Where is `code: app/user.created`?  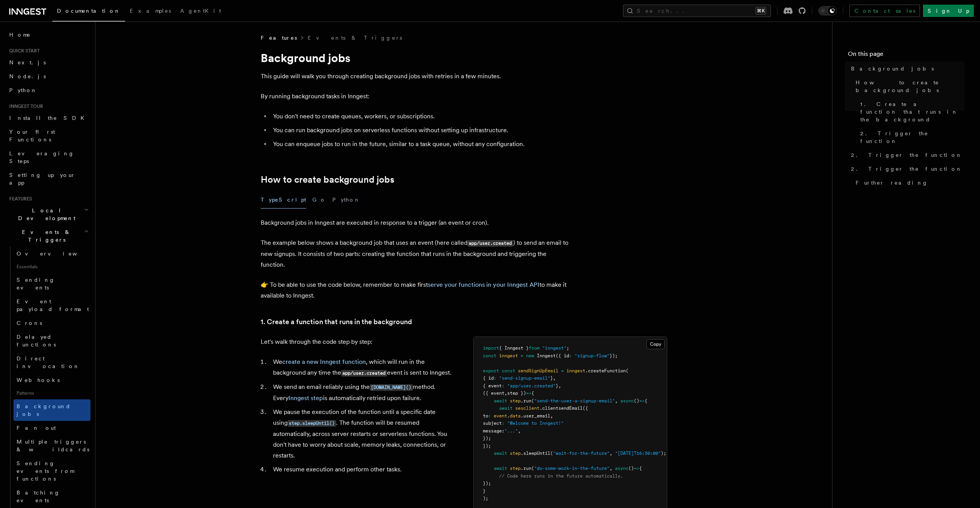
code: app/user.created is located at coordinates (490, 244).